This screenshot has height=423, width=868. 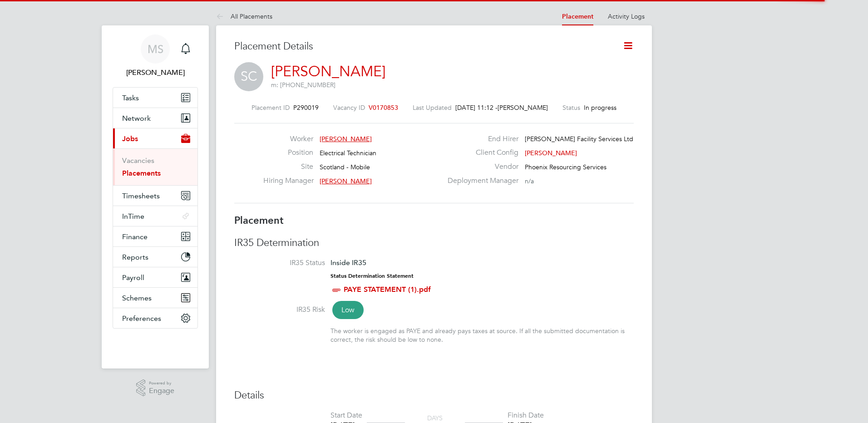 What do you see at coordinates (155, 345) in the screenshot?
I see `a: Go to home page` at bounding box center [155, 345].